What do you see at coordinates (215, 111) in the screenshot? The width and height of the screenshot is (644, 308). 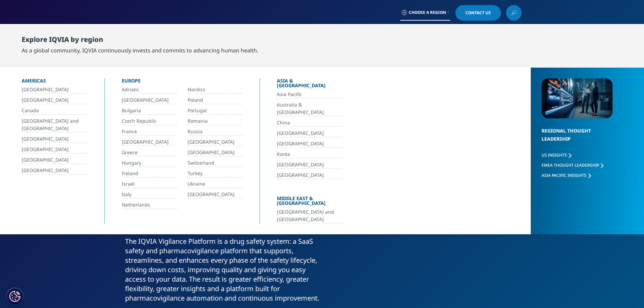 I see `a: Portugal` at bounding box center [215, 111].